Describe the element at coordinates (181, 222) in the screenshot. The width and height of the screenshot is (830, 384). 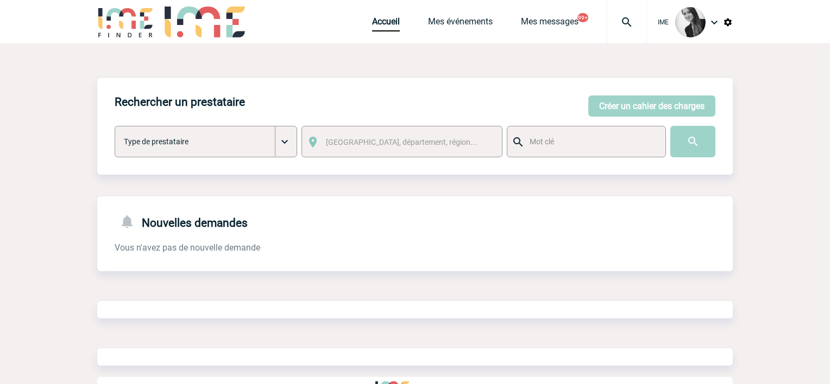
I see `h4: Nouvelles demandes` at that location.